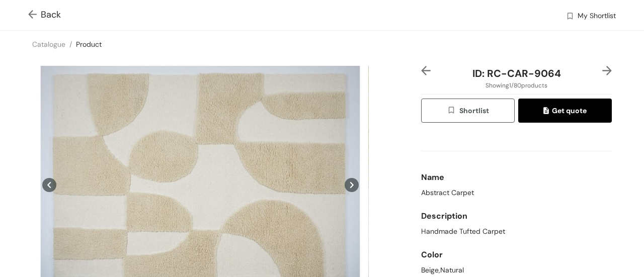  What do you see at coordinates (516, 270) in the screenshot?
I see `div: Beige,Natural` at bounding box center [516, 270].